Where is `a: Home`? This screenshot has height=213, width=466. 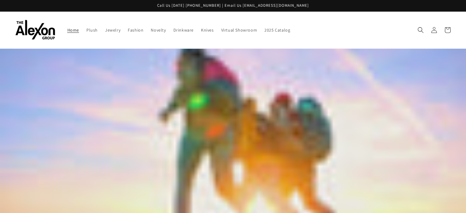
a: Home is located at coordinates (73, 30).